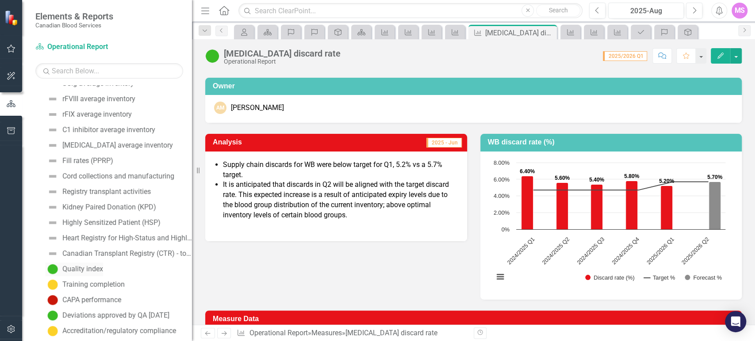 This screenshot has width=755, height=341. Describe the element at coordinates (714, 206) in the screenshot. I see `path: 2025/2026 Q2, 5.7. Forecast %.` at that location.